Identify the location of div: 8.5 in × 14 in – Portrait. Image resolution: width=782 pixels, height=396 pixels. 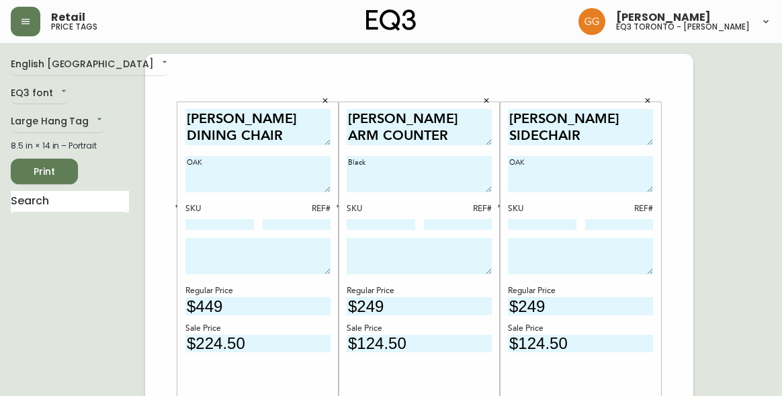
(70, 146).